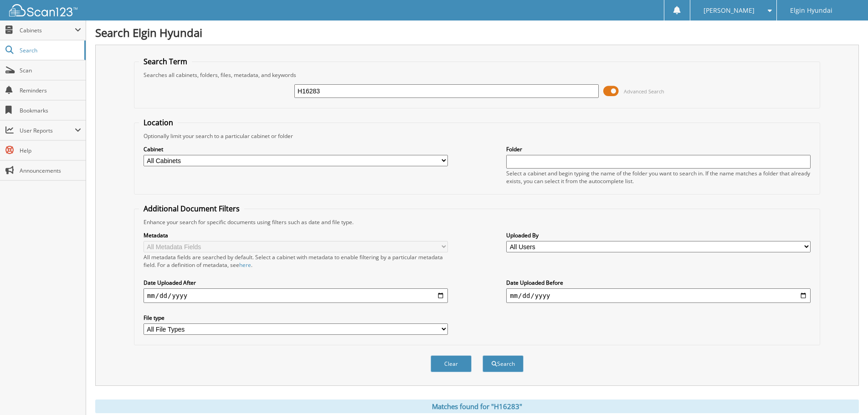 The height and width of the screenshot is (415, 868). Describe the element at coordinates (452, 364) in the screenshot. I see `button: Clear` at that location.